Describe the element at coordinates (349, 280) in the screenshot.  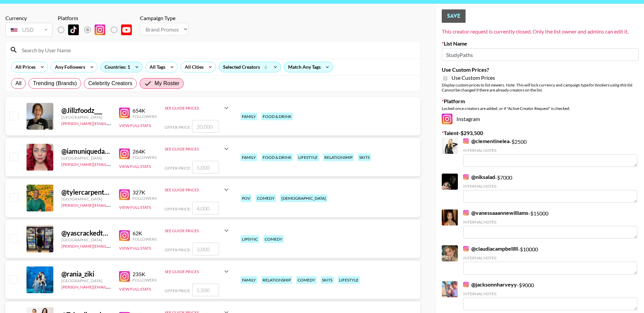
I see `div: lifestyle` at that location.